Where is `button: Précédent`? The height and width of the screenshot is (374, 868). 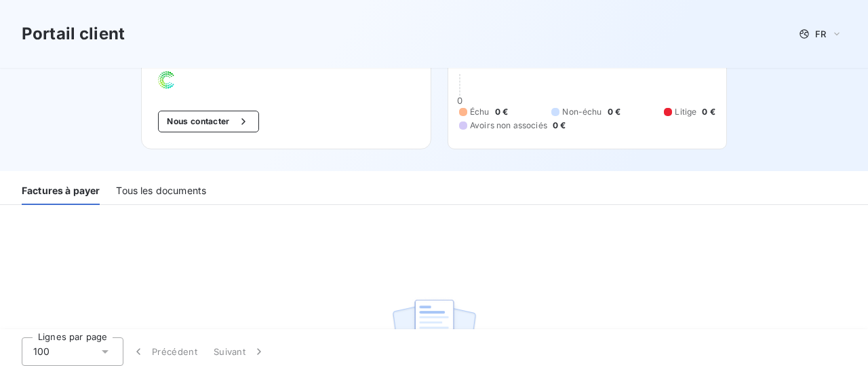 button: Précédent is located at coordinates (164, 351).